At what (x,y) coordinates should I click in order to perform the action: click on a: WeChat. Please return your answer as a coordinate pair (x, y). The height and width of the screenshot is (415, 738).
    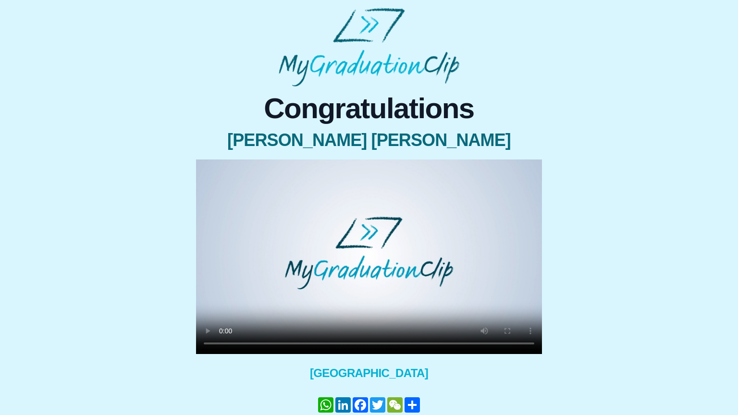
    Looking at the image, I should click on (395, 405).